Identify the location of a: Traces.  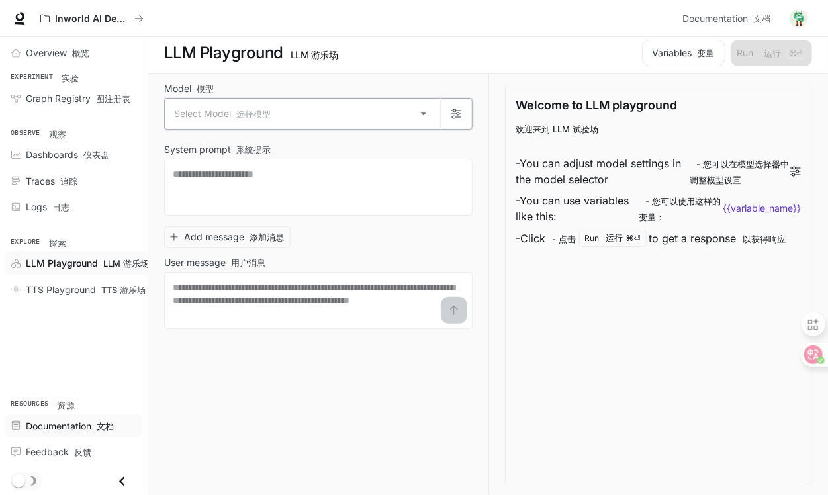
(73, 181).